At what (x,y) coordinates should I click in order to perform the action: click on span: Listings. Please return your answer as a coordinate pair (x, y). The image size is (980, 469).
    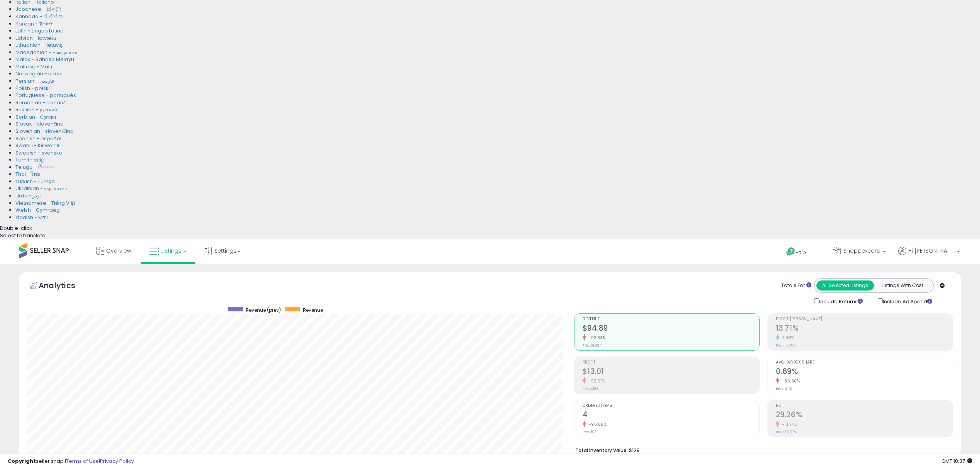
    Looking at the image, I should click on (171, 250).